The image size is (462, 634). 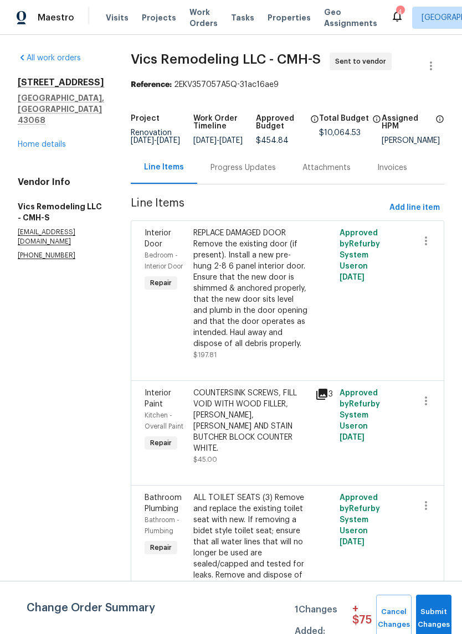 I want to click on span: Sent to vendor, so click(x=363, y=62).